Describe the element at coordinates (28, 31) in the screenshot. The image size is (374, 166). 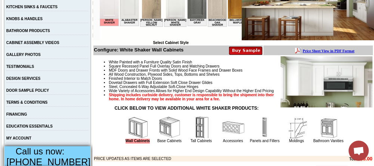
I see `a: BATHROOM PRODUCTS` at that location.